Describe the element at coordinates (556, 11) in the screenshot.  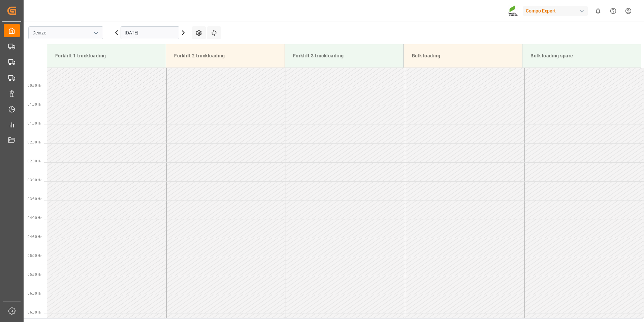
I see `div: Compo Expert` at that location.